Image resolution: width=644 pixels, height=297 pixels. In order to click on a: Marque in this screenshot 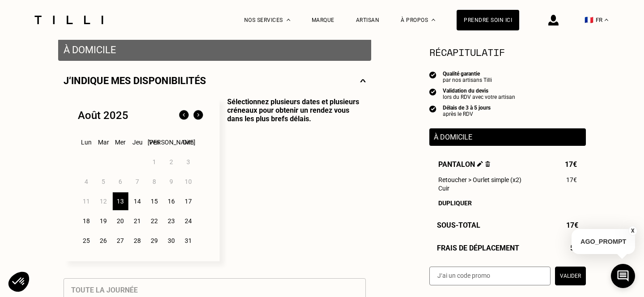, I will do `click(323, 20)`.